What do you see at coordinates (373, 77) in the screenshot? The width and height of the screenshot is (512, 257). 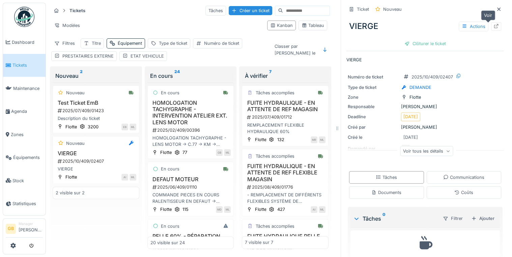 I see `div: Numéro de ticket` at bounding box center [373, 77].